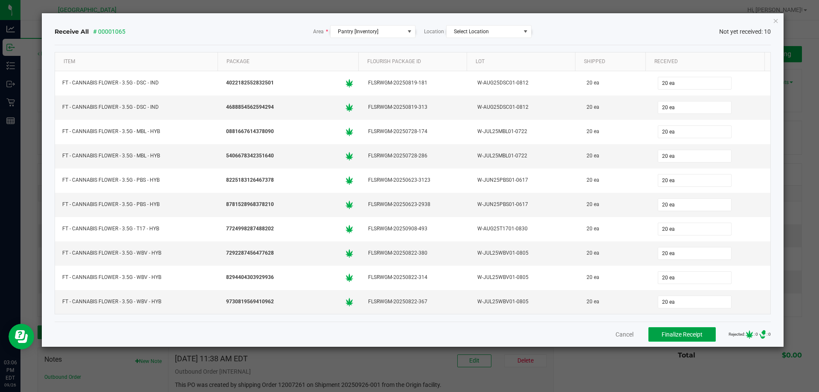 This screenshot has width=819, height=392. I want to click on span: Number of Delivery Device barcodes either fully or partially rejected, so click(762, 335).